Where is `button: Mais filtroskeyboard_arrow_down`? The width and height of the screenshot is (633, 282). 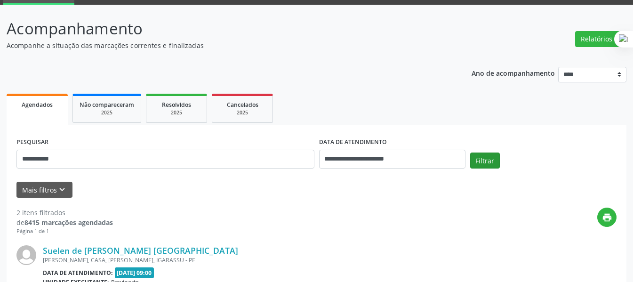
button: Mais filtroskeyboard_arrow_down is located at coordinates (44, 190).